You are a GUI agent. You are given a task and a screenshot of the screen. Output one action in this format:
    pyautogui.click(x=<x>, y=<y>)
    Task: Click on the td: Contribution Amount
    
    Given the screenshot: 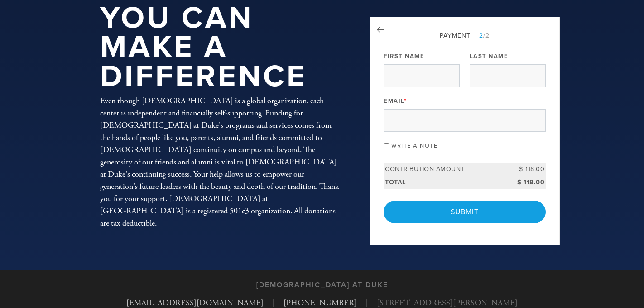 What is the action you would take?
    pyautogui.click(x=444, y=170)
    